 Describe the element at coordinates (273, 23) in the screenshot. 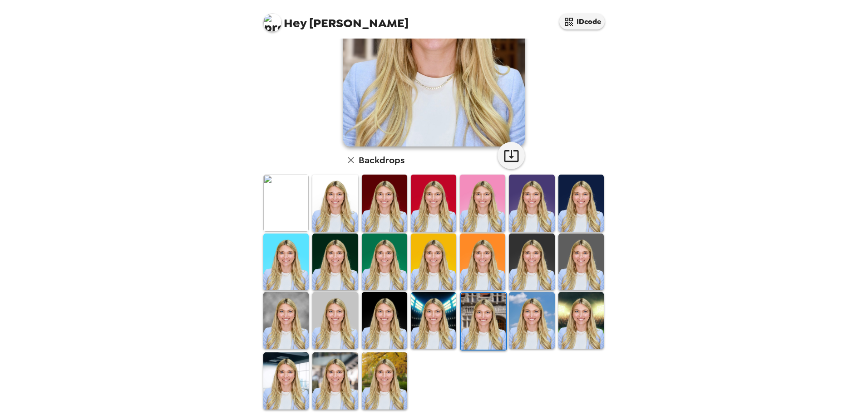

I see `img: profile pic` at that location.